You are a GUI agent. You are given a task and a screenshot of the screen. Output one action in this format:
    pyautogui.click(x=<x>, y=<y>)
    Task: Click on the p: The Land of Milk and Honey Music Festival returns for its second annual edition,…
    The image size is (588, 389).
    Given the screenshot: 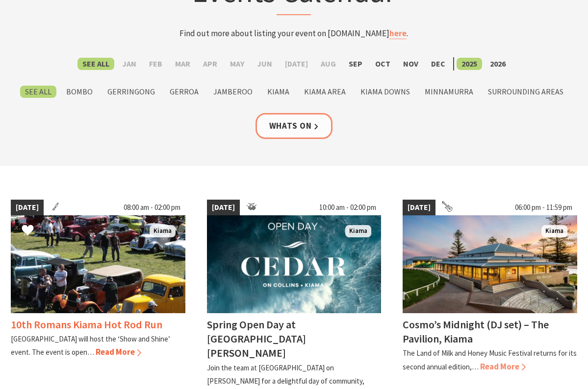 What is the action you would take?
    pyautogui.click(x=489, y=360)
    